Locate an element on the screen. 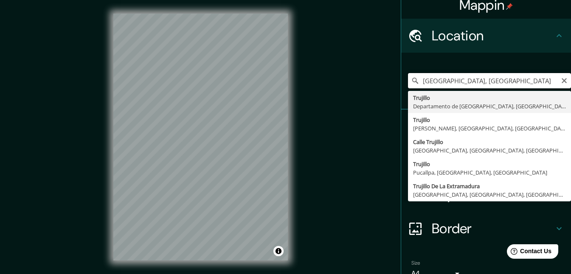 The width and height of the screenshot is (571, 274). button: Toggle attribution is located at coordinates (278, 251).